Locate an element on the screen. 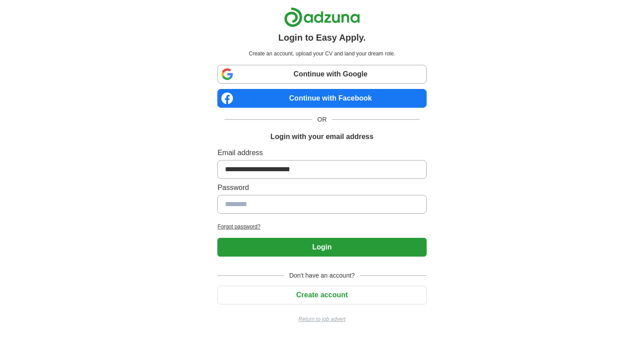 The width and height of the screenshot is (644, 363). a: Forgot password? is located at coordinates (321, 227).